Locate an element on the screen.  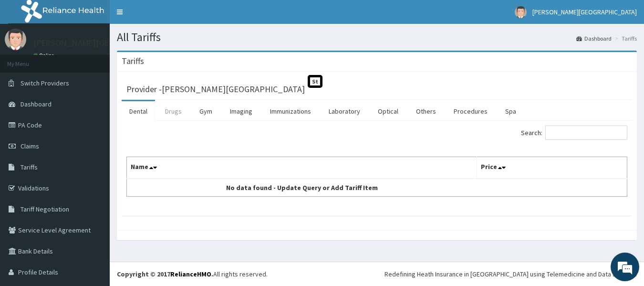
span: Claims is located at coordinates (30, 146).